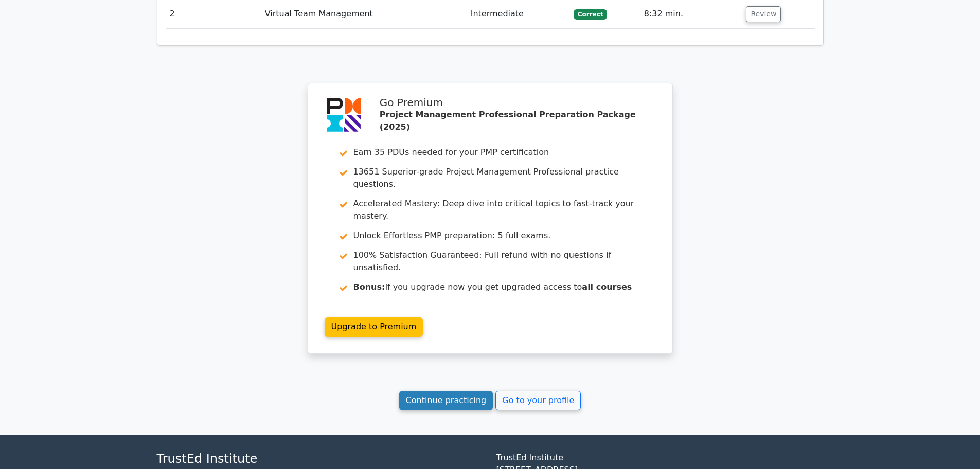 Image resolution: width=980 pixels, height=469 pixels. I want to click on h4: TrustEd Institute, so click(320, 459).